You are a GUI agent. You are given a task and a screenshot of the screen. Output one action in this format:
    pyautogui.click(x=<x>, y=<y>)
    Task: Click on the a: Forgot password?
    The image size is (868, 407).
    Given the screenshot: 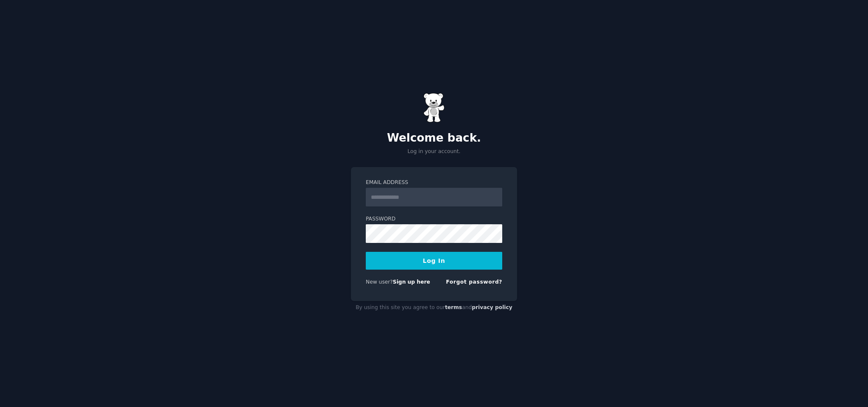 What is the action you would take?
    pyautogui.click(x=474, y=282)
    